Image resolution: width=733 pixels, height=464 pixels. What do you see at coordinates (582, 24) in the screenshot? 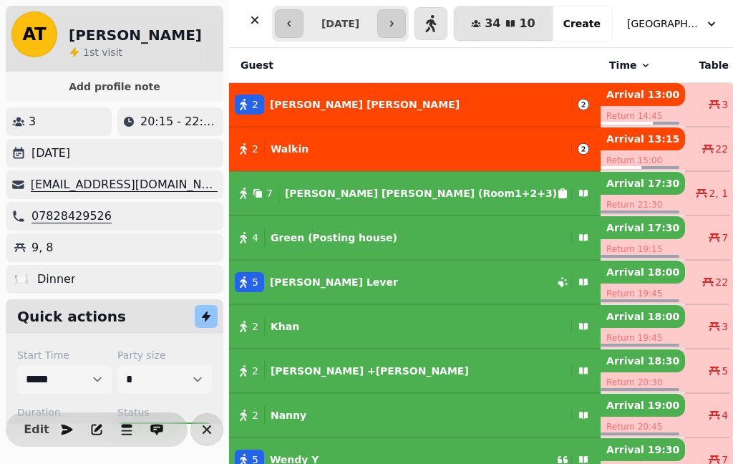
I see `button: Create` at bounding box center [582, 24].